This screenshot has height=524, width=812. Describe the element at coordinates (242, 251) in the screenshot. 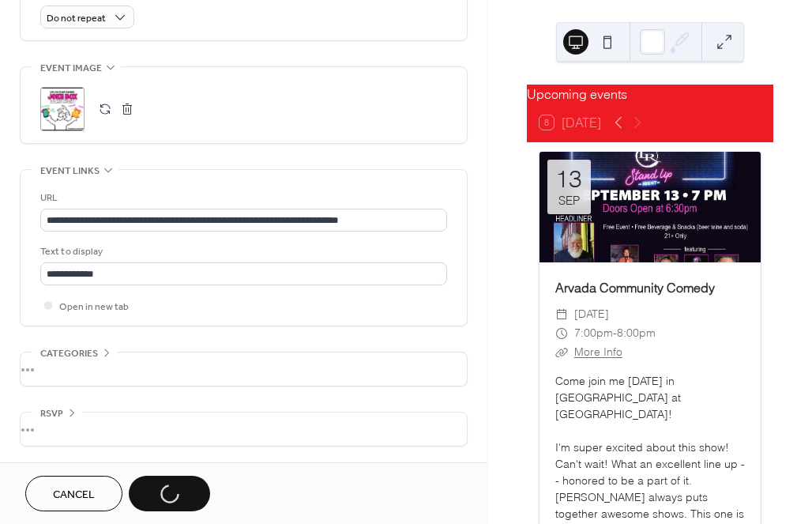

I see `div: Text to display` at that location.